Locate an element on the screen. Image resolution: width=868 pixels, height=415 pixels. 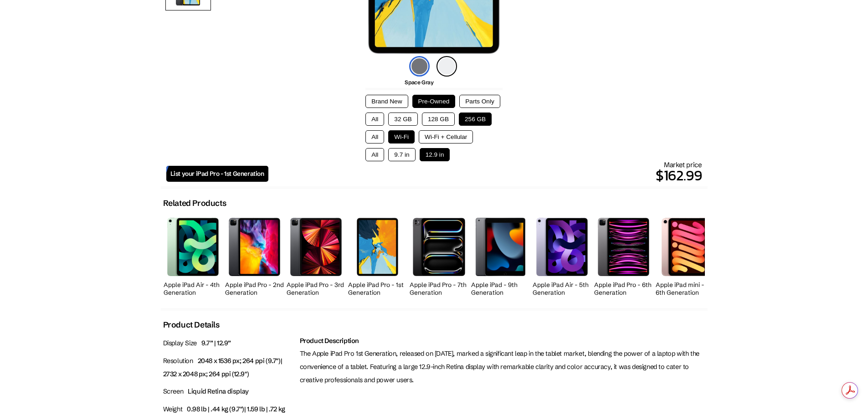
span: 9.7” | 12.9” is located at coordinates (216, 343).